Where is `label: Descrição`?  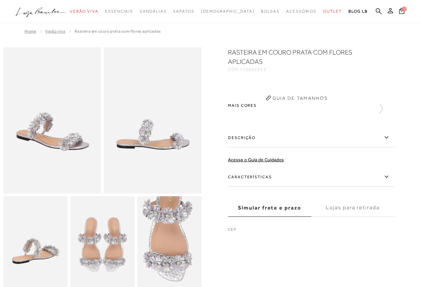
label: Descrição is located at coordinates (311, 138).